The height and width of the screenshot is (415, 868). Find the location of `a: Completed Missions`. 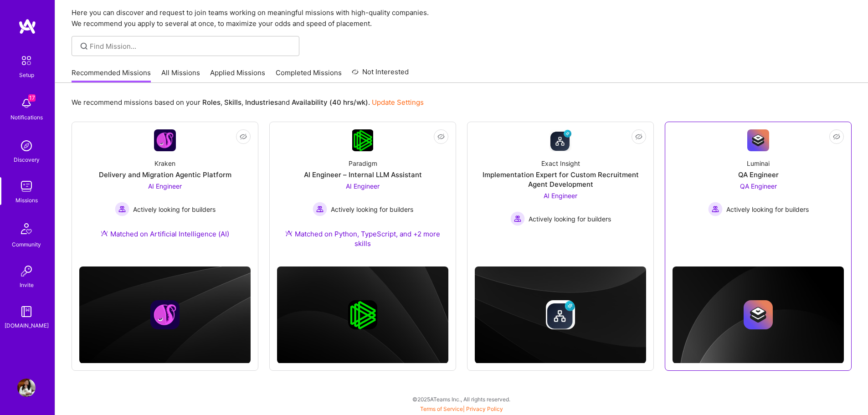

a: Completed Missions is located at coordinates (309, 75).